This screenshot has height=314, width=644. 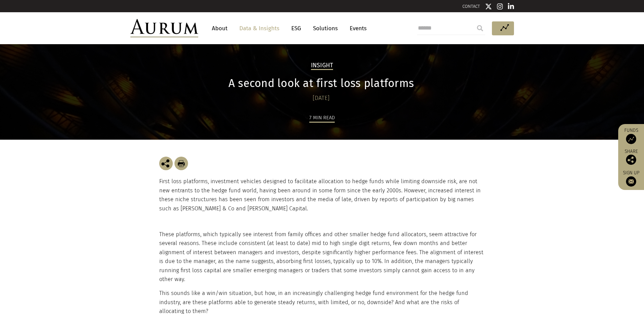 What do you see at coordinates (631, 157) in the screenshot?
I see `div: Share` at bounding box center [631, 157].